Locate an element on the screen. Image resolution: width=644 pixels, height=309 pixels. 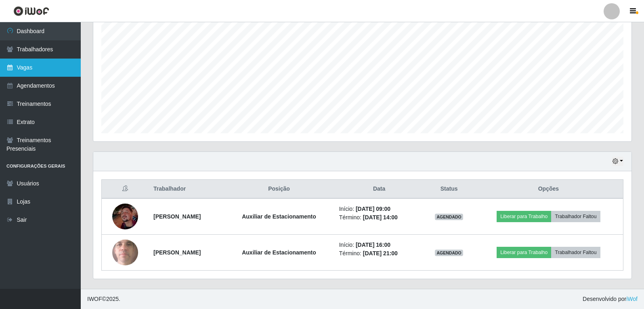
span: © 2025 . is located at coordinates (103, 299).